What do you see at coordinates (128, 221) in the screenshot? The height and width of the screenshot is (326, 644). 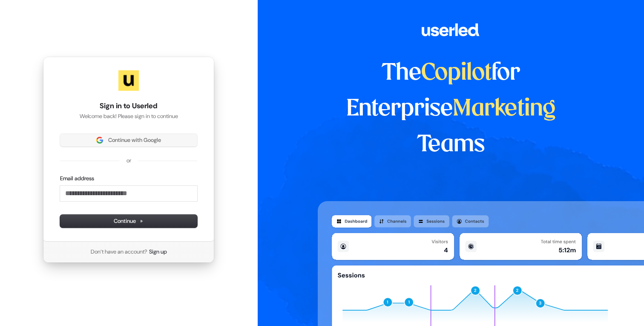 I see `button: Continue` at bounding box center [128, 221].